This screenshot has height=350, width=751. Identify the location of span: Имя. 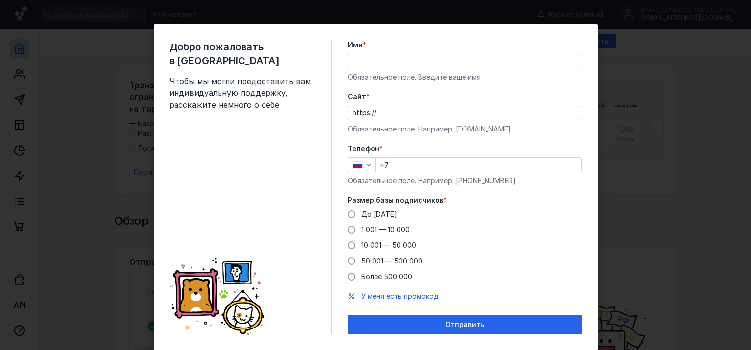
(355, 45).